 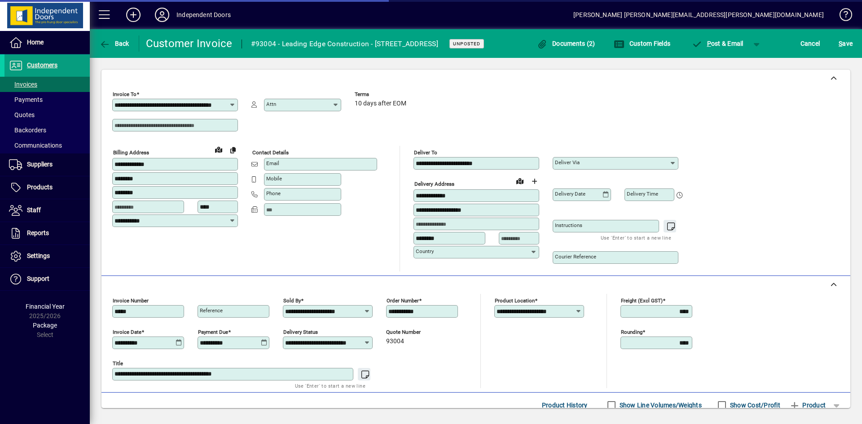 What do you see at coordinates (467, 44) in the screenshot?
I see `span: Unposted` at bounding box center [467, 44].